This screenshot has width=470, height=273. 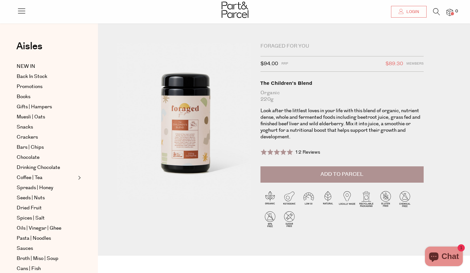 I want to click on span: Login, so click(x=412, y=12).